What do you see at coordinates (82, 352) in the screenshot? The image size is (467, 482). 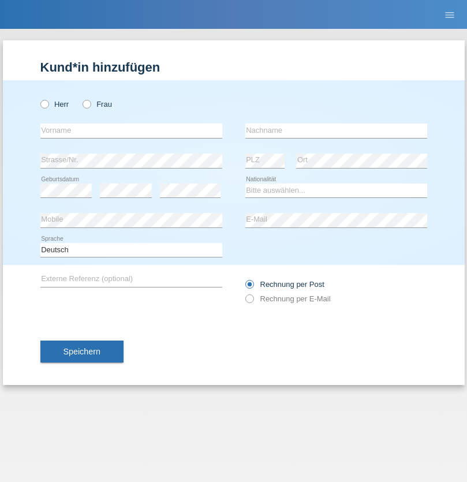 I see `button: Speichern` at bounding box center [82, 352].